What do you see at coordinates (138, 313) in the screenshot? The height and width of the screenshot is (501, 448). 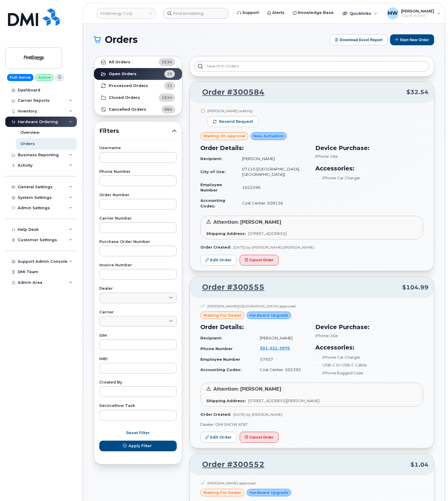 I see `label: Carrier` at bounding box center [138, 313].